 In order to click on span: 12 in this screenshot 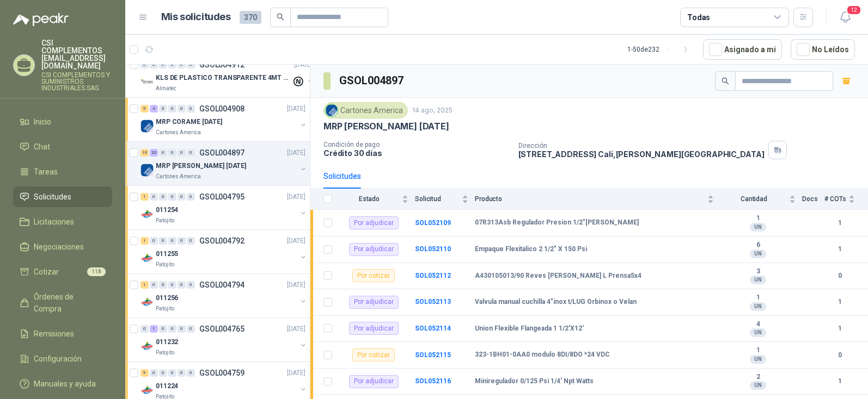, I will do `click(854, 9)`.